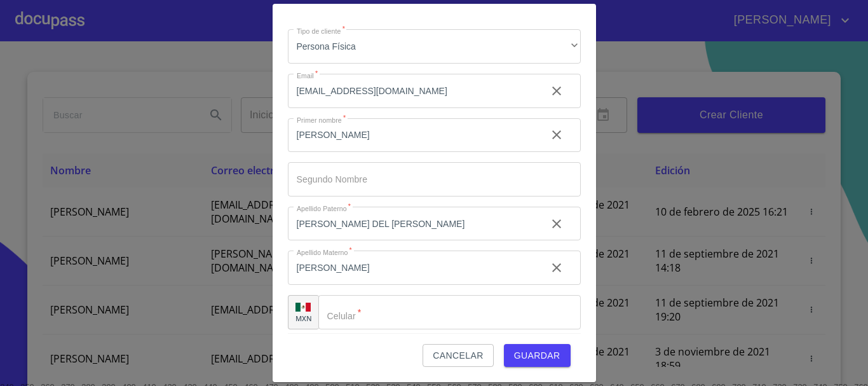 The width and height of the screenshot is (868, 386). Describe the element at coordinates (434, 46) in the screenshot. I see `div: Persona Física` at that location.